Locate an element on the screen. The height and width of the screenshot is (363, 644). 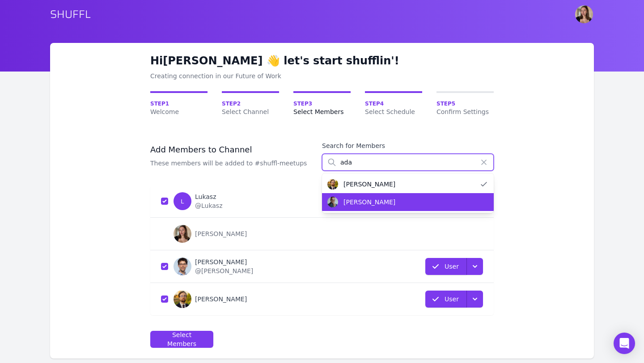
p: These members will be added to #shuffl-meetups is located at coordinates (229, 163).